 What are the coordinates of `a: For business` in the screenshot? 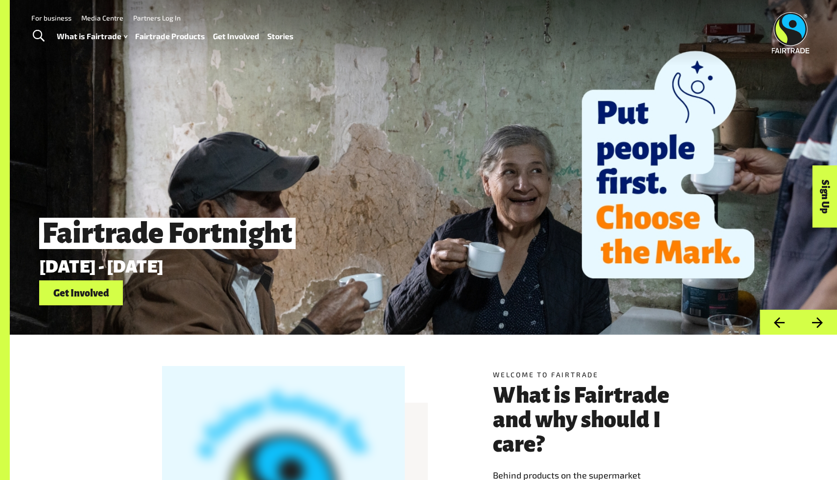 It's located at (51, 18).